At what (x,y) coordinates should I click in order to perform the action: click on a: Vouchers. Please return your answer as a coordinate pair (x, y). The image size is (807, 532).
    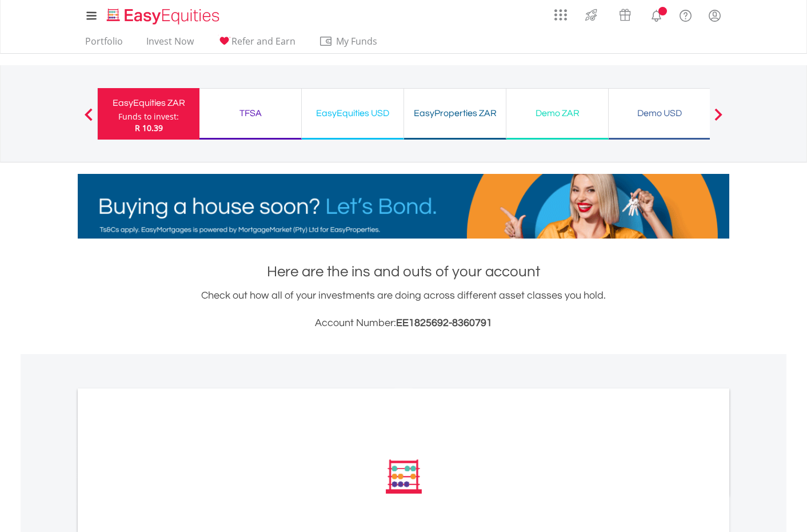
    Looking at the image, I should click on (625, 13).